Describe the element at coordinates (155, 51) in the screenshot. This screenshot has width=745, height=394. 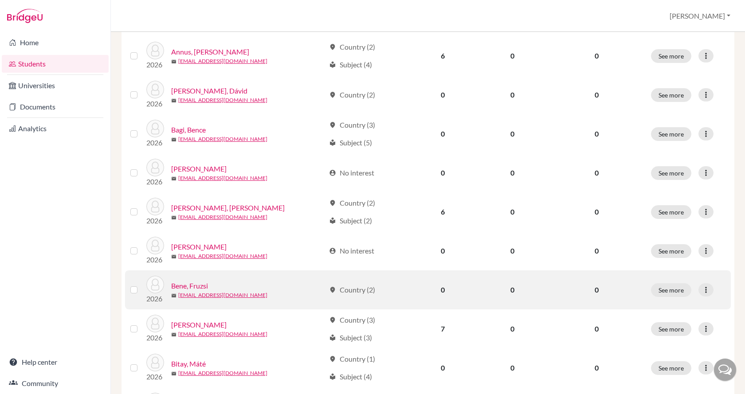
I see `img: Annus, Dorottya` at that location.